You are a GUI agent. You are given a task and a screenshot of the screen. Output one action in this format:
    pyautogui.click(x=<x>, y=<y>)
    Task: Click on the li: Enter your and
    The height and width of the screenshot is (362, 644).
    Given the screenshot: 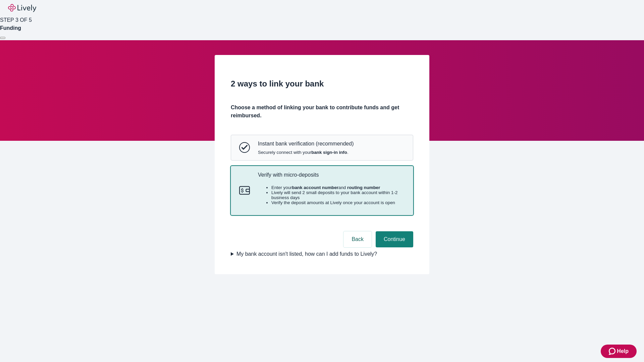 What is the action you would take?
    pyautogui.click(x=338, y=188)
    